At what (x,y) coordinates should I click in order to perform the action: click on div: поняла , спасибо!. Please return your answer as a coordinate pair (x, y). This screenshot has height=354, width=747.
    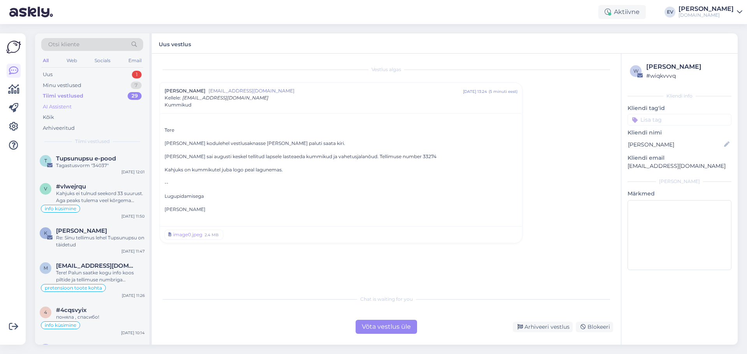
    Looking at the image, I should click on (100, 317).